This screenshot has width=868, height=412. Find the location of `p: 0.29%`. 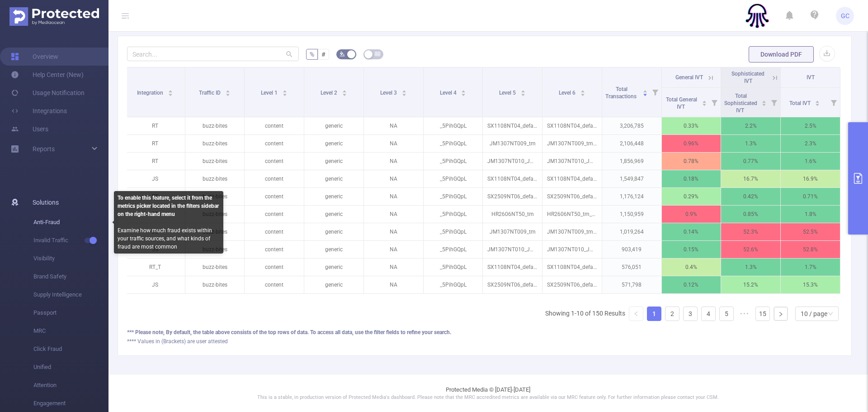

p: 0.29% is located at coordinates (691, 196).